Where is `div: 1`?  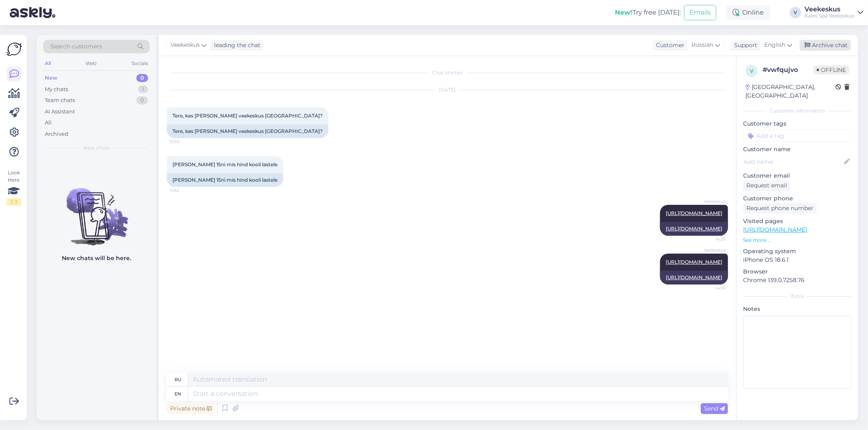
div: 1 is located at coordinates (143, 89).